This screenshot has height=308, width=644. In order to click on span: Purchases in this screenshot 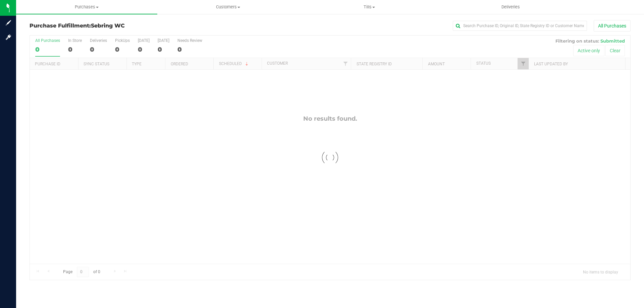, I will do `click(86, 7)`.